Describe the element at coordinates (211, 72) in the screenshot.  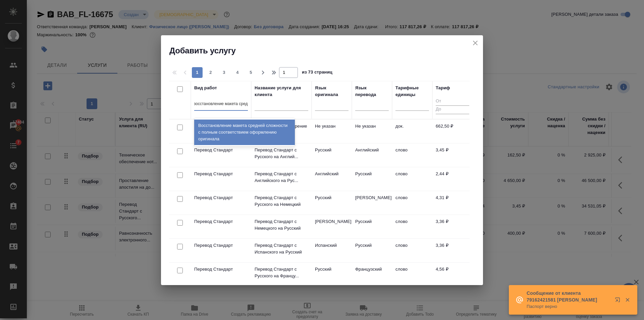
I see `span: 2` at that location.